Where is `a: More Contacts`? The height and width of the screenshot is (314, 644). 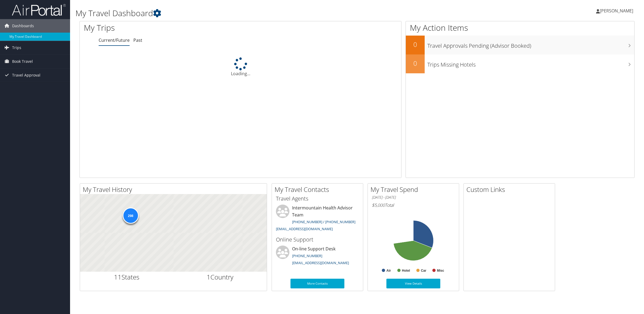 a: More Contacts is located at coordinates (317, 284).